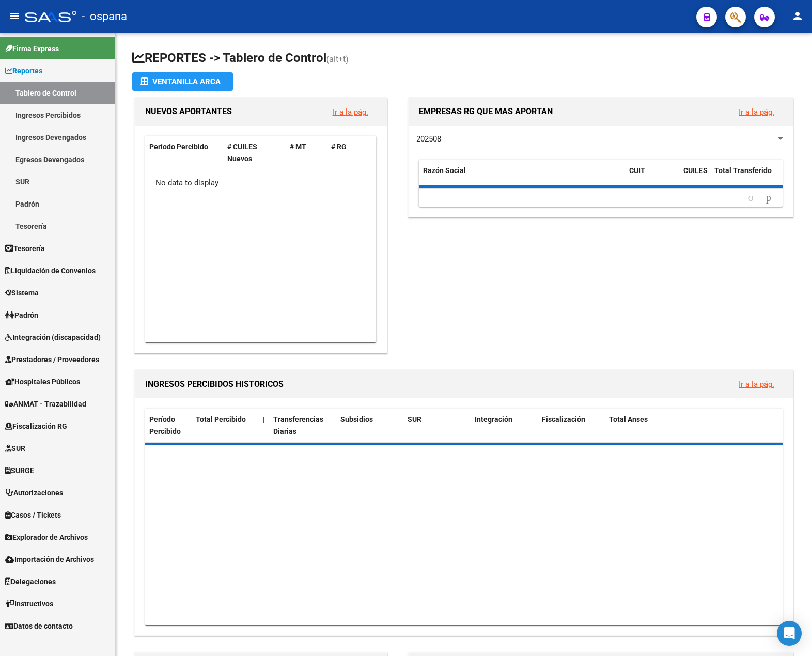 The width and height of the screenshot is (812, 656). Describe the element at coordinates (689, 426) in the screenshot. I see `datatable-header-cell: Total Anses` at that location.